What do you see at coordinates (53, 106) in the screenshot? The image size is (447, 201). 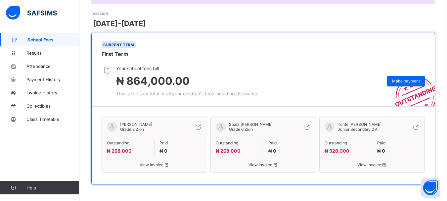 I see `span: Collectibles` at bounding box center [53, 106].